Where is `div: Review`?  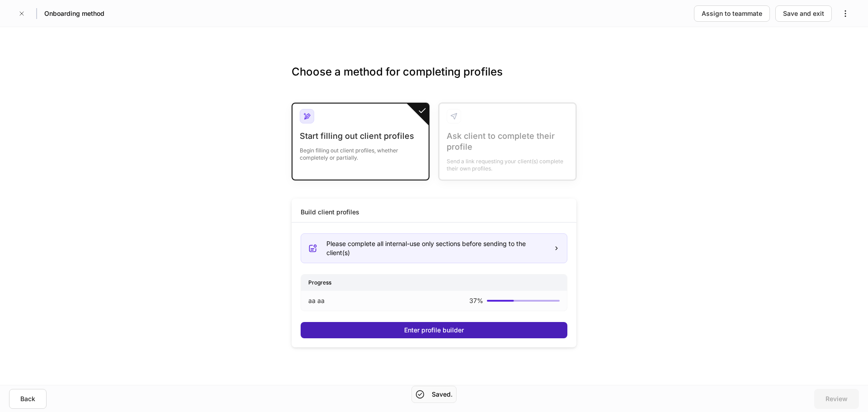
div: Review is located at coordinates (836, 399).